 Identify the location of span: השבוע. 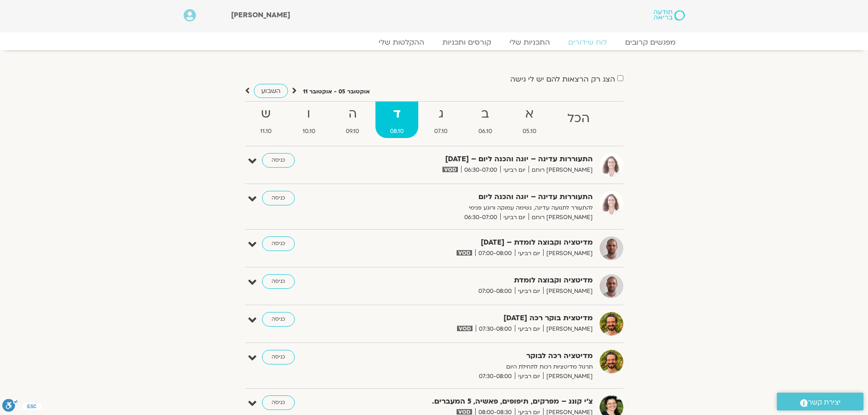
(271, 91).